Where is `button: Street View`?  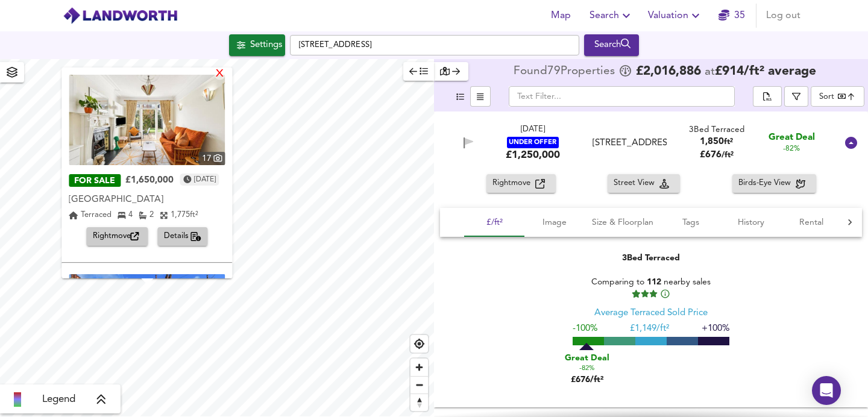
button: Street View is located at coordinates (644, 184).